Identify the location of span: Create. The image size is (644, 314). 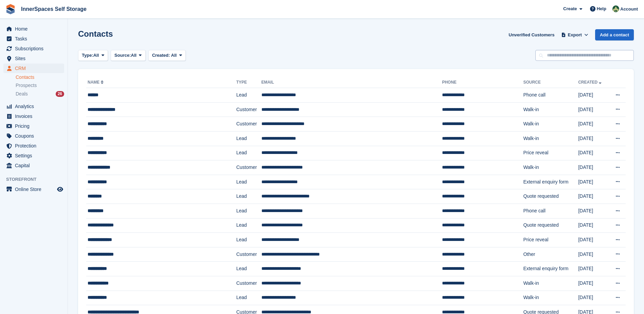
(570, 9).